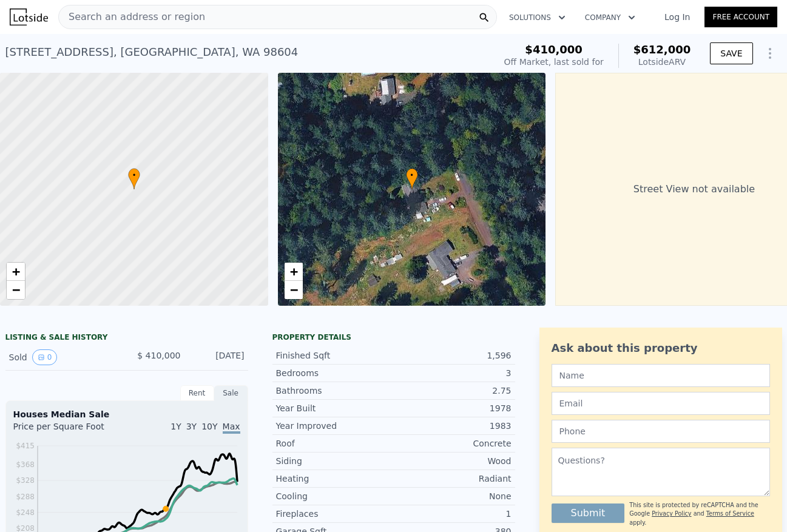  What do you see at coordinates (452, 514) in the screenshot?
I see `div: 1` at bounding box center [452, 514].